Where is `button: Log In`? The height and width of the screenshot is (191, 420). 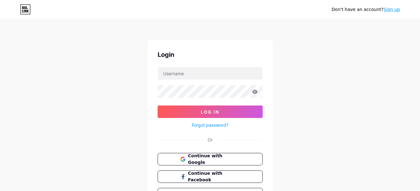
button: Log In is located at coordinates (210, 112).